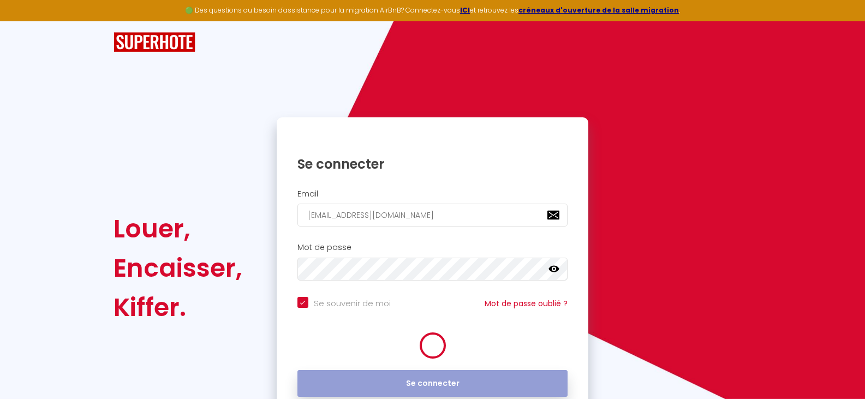 This screenshot has width=865, height=399. Describe the element at coordinates (526, 303) in the screenshot. I see `a: Mot de passe oublié ?` at that location.